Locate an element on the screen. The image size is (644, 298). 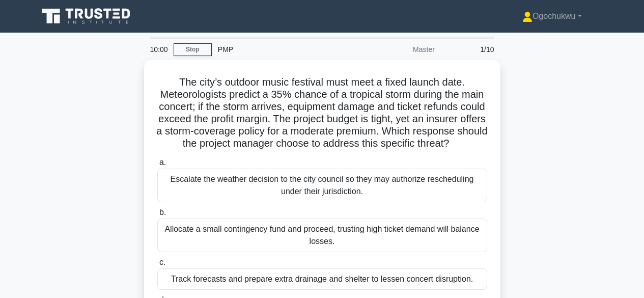
div: 1/10 is located at coordinates (470, 49).